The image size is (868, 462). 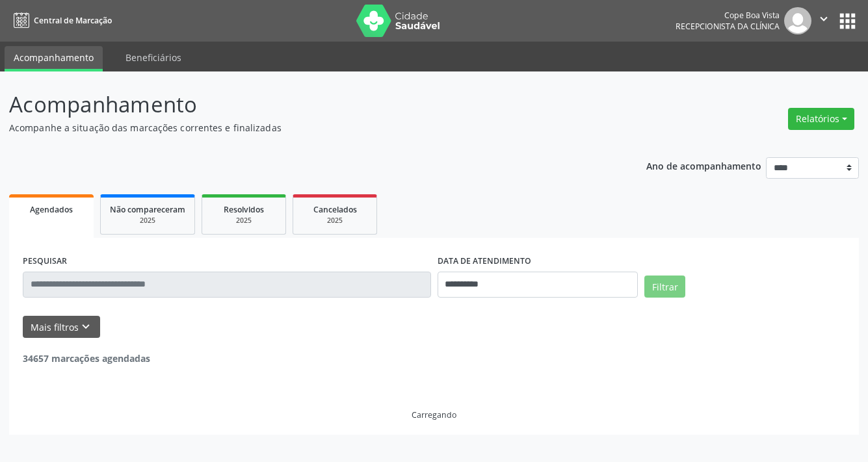 I want to click on p: Ano de acompanhamento, so click(x=703, y=165).